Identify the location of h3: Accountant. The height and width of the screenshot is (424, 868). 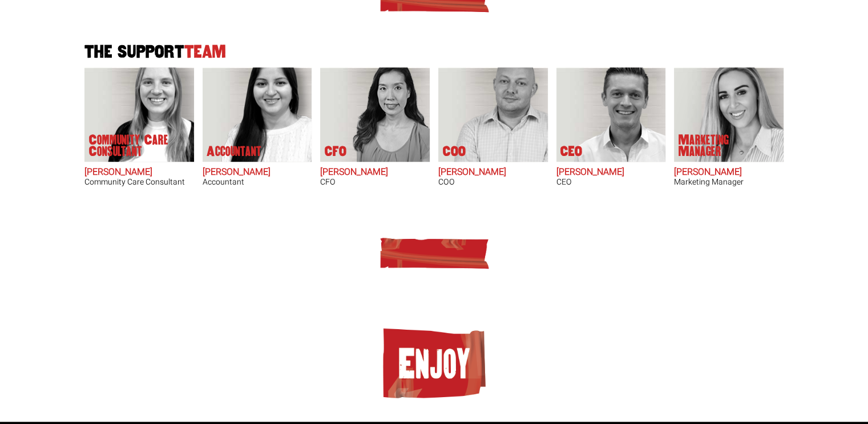
(258, 182).